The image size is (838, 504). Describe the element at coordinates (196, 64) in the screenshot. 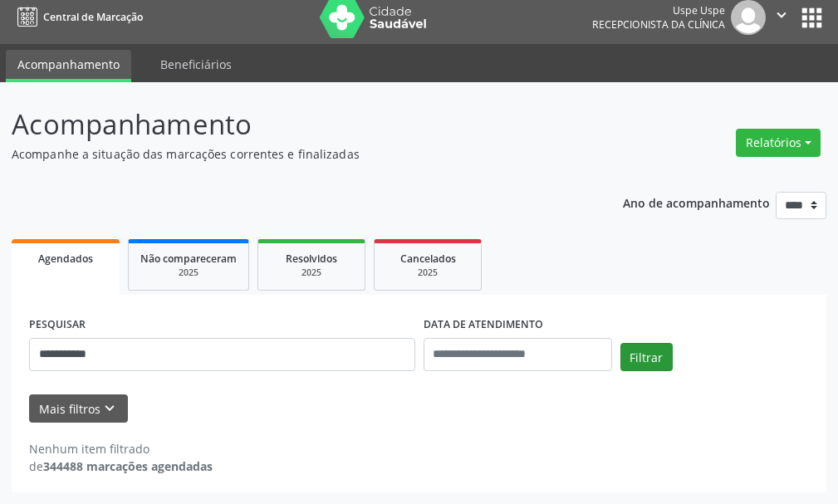

I see `a: Beneficiários` at that location.